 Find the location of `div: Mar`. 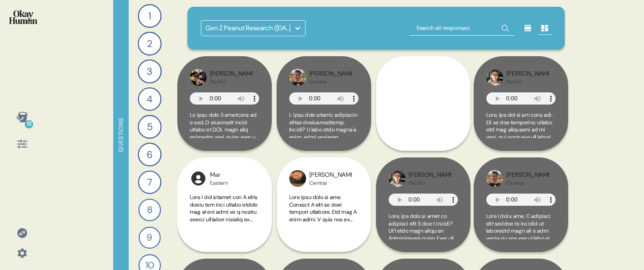

div: Mar is located at coordinates (219, 175).